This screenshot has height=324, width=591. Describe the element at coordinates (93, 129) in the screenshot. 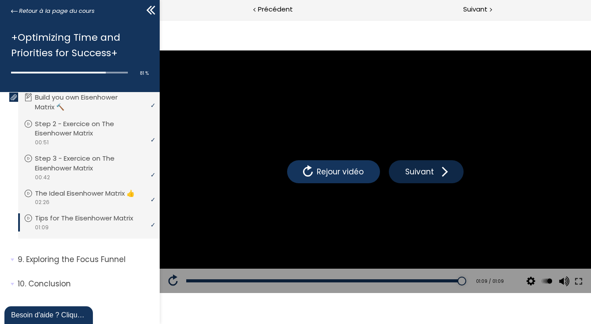

I see `p: Step 2 - Exercice on The Eisenhower Matrix` at that location.